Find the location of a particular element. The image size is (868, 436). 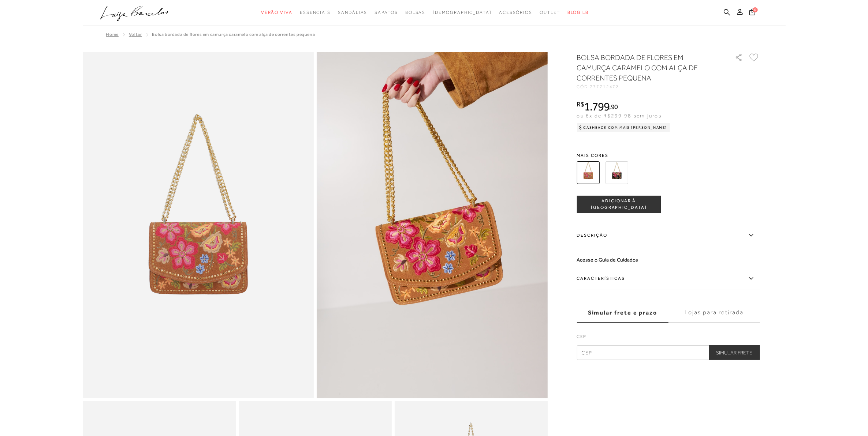

label: Simular frete e prazo is located at coordinates (623, 313).